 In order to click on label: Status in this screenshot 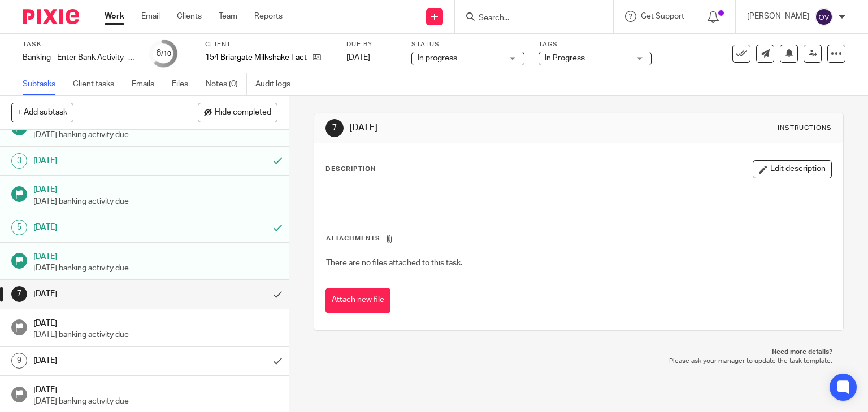, I will do `click(468, 45)`.